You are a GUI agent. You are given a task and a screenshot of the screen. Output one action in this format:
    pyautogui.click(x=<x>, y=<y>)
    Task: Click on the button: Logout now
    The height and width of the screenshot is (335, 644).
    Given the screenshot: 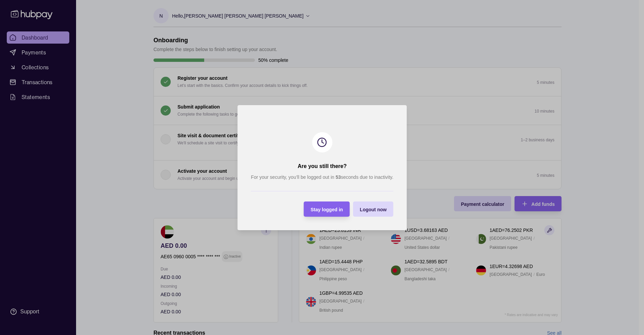 What is the action you would take?
    pyautogui.click(x=373, y=209)
    